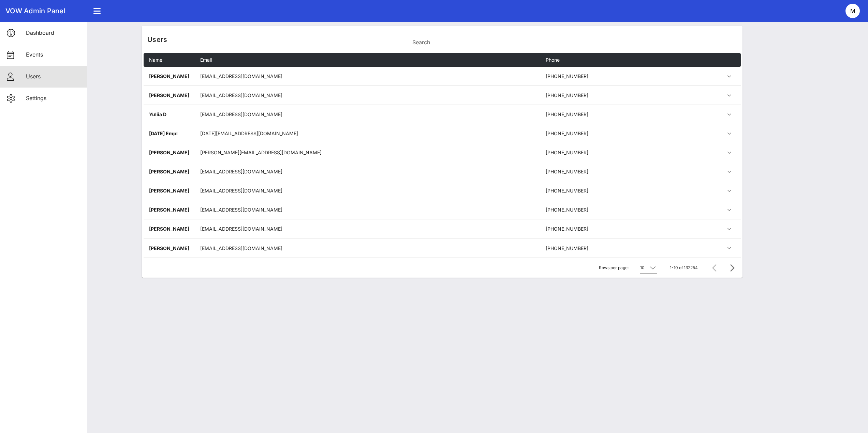  I want to click on th: Name, so click(169, 60).